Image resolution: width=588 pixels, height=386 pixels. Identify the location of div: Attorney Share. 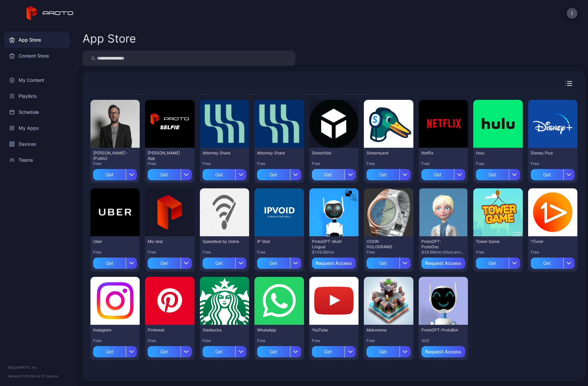
(275, 153).